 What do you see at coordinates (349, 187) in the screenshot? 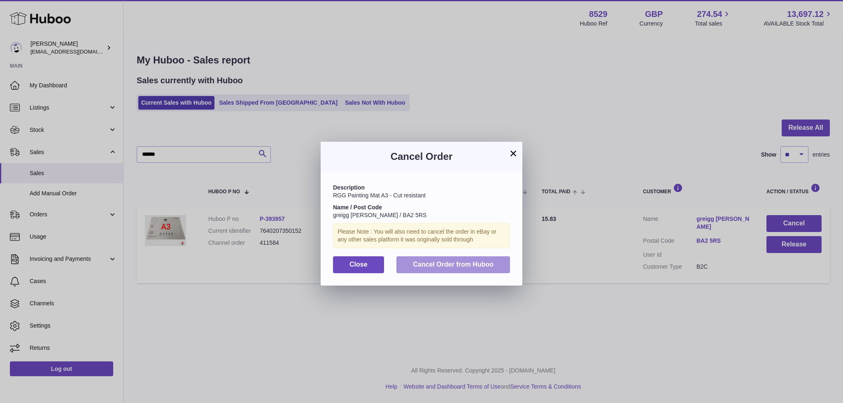
I see `strong: Description` at bounding box center [349, 187].